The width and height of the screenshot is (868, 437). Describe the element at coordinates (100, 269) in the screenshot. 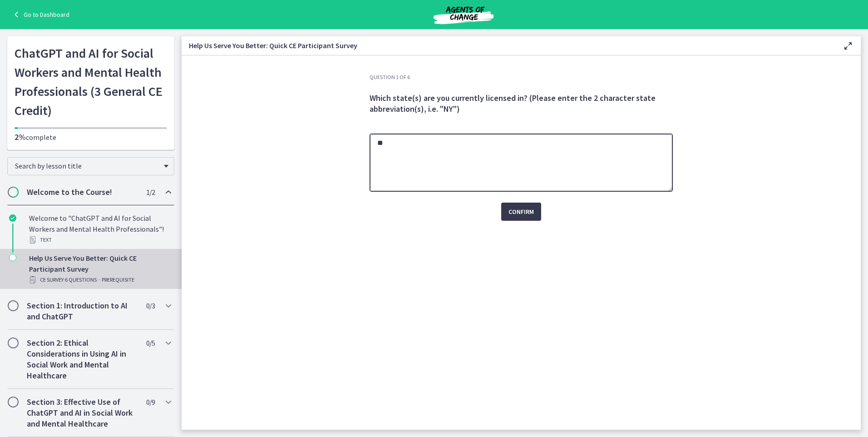

I see `div: Help Us Serve You Better: Quick CE Participant Survey` at that location.